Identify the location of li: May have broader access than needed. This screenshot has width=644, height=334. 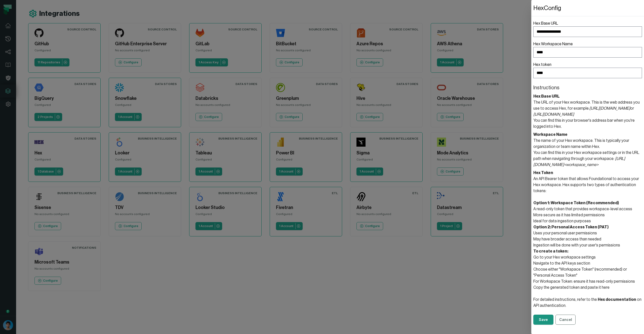
(588, 239).